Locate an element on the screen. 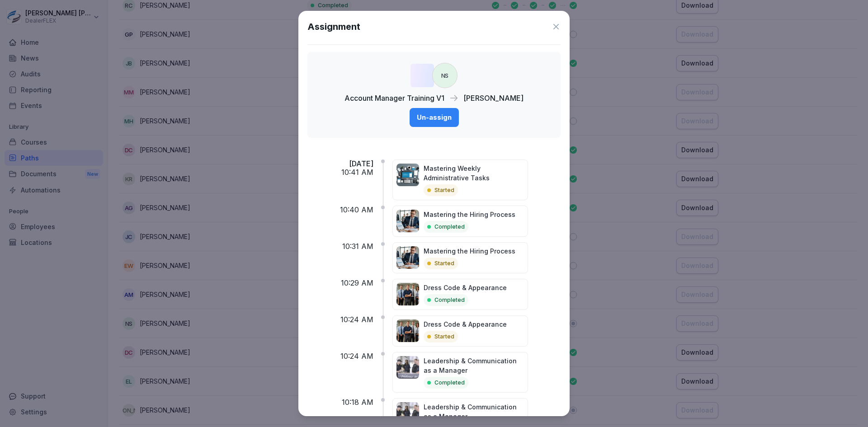 This screenshot has width=868, height=427. p: Mastering Weekly Administrative Tasks is located at coordinates (474, 173).